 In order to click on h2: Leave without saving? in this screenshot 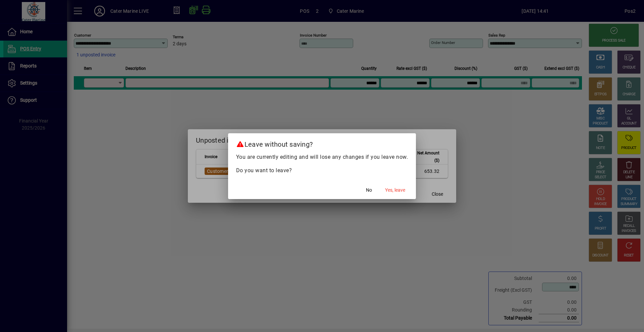, I will do `click(322, 143)`.